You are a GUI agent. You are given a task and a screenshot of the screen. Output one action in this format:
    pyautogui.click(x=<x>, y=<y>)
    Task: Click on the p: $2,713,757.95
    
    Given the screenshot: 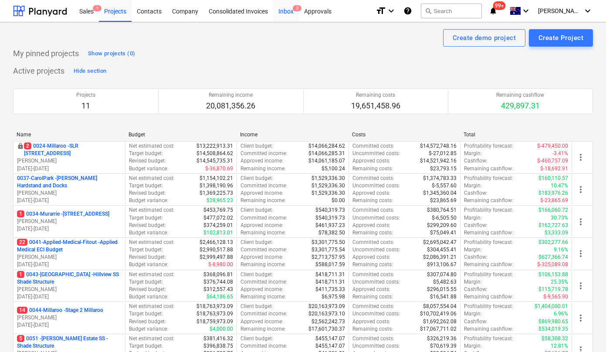 What is the action you would take?
    pyautogui.click(x=328, y=257)
    